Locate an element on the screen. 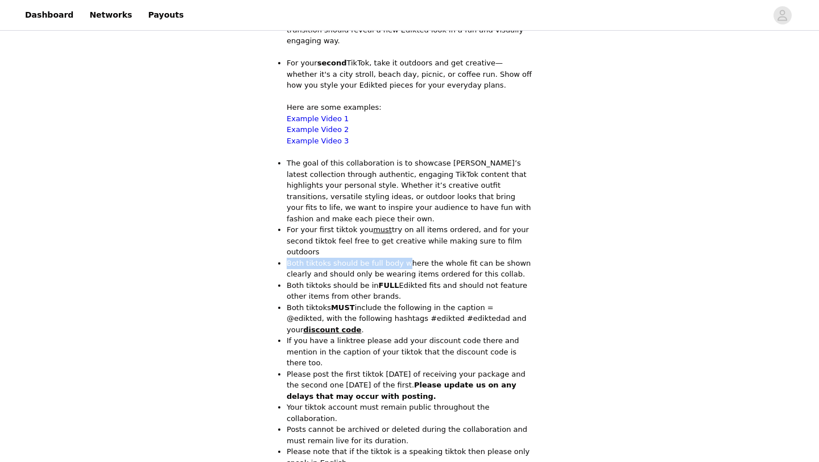 Image resolution: width=819 pixels, height=462 pixels. p: Here are some examples: is located at coordinates (410, 108).